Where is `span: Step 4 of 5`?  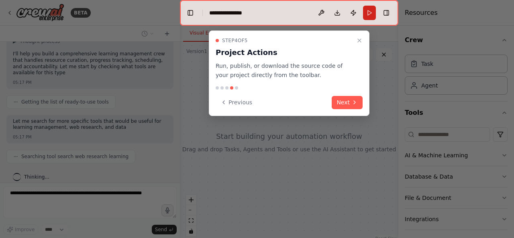 span: Step 4 of 5 is located at coordinates (235, 41).